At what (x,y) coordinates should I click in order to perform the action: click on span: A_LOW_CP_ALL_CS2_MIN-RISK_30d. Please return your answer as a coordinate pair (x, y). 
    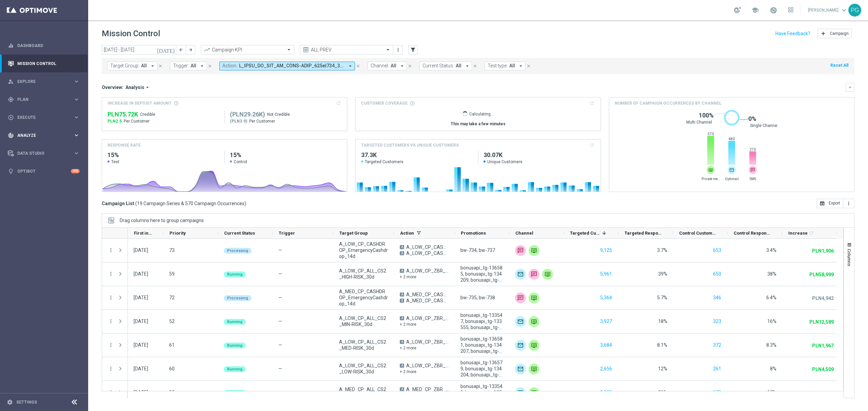
    Looking at the image, I should click on (363, 321).